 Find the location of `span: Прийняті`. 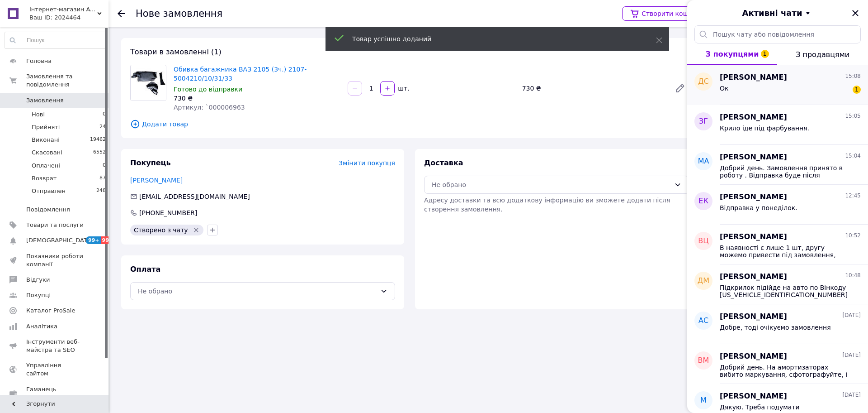

span: Прийняті is located at coordinates (46, 127).